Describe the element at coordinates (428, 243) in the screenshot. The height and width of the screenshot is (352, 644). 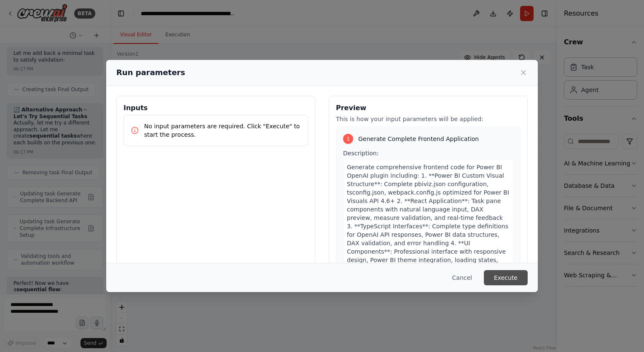
I see `span: Generate comprehensive frontend code for Power BI OpenAI plugin including: 1. **Power BI Custom V...` at that location.